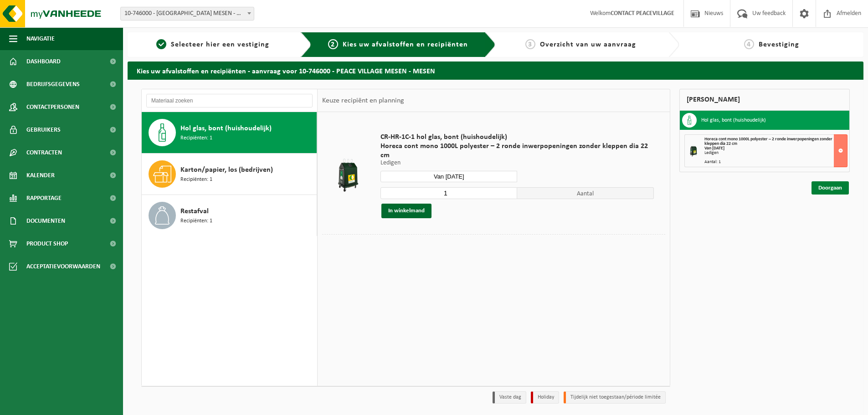  Describe the element at coordinates (517, 137) in the screenshot. I see `span: CR-HR-1C-1 hol glas, bont (huishoudelijk)` at that location.